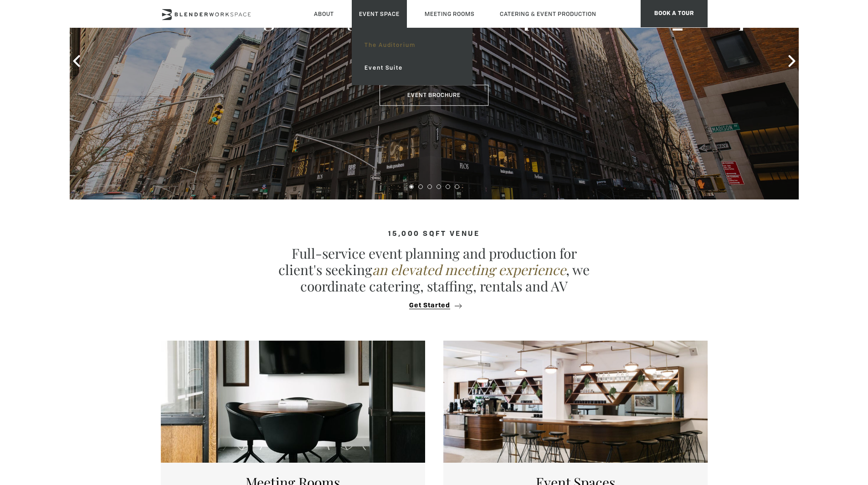 This screenshot has width=868, height=485. Describe the element at coordinates (429, 306) in the screenshot. I see `span: Get Started` at that location.